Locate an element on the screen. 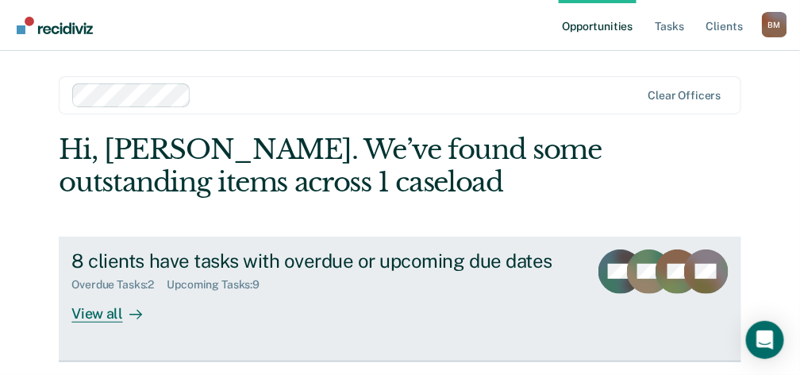 The height and width of the screenshot is (375, 800). div: Clear officers is located at coordinates (685, 95).